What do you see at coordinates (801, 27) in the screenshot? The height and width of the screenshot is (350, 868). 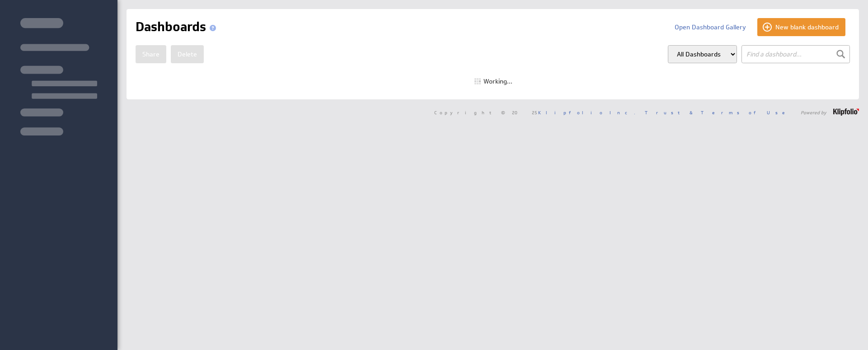 I see `button: New blank dashboard` at bounding box center [801, 27].